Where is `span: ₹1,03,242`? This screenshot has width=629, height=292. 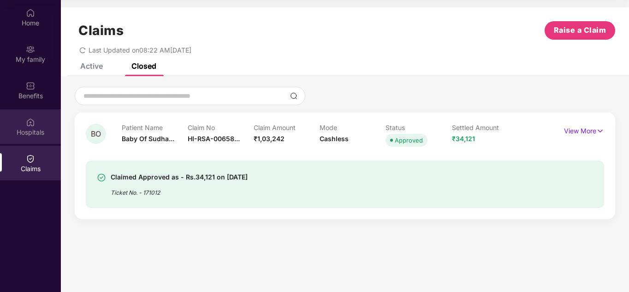
span: ₹1,03,242 is located at coordinates (269, 138).